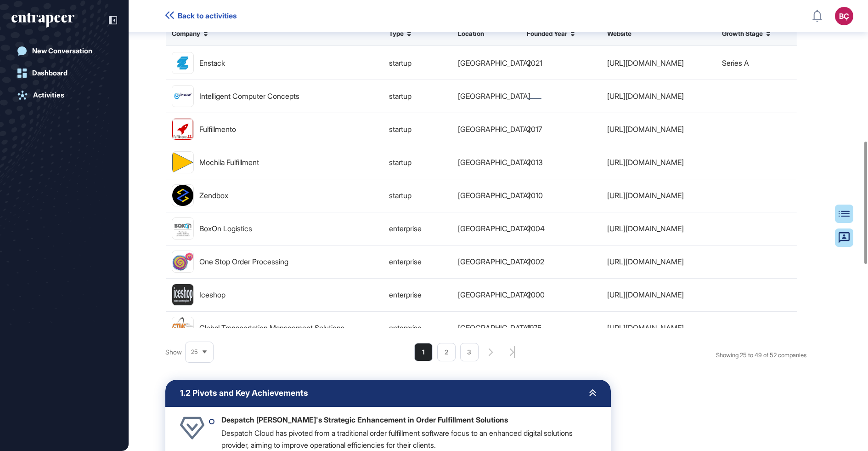 This screenshot has width=868, height=451. I want to click on div: Zendbox, so click(214, 195).